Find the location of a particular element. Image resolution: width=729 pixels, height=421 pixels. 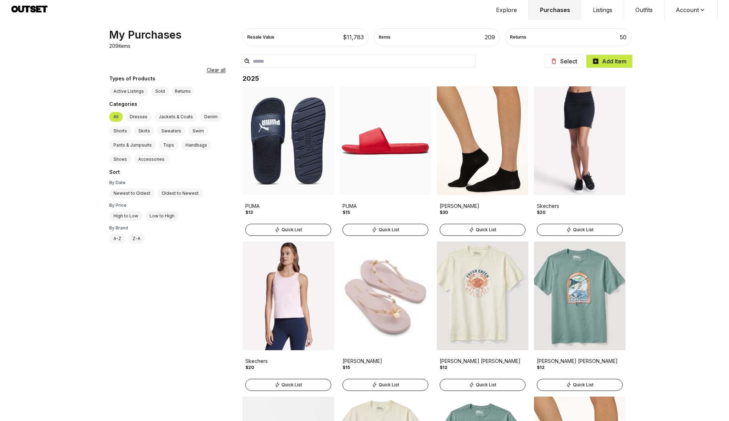

a: Product ImagePUMA$13Quick List is located at coordinates (288, 161).